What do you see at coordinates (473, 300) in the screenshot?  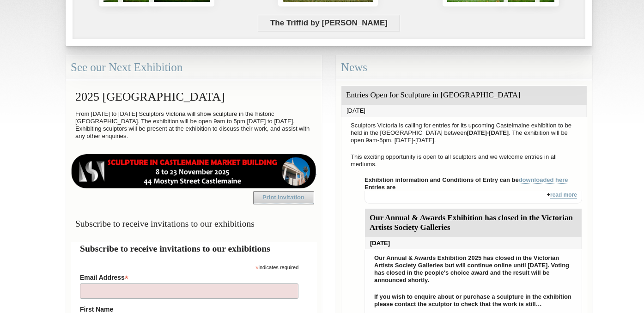 I see `p: If you wish to enquire about or purchase a sculpture in the exhibition please contact the sculpto...` at bounding box center [473, 300].